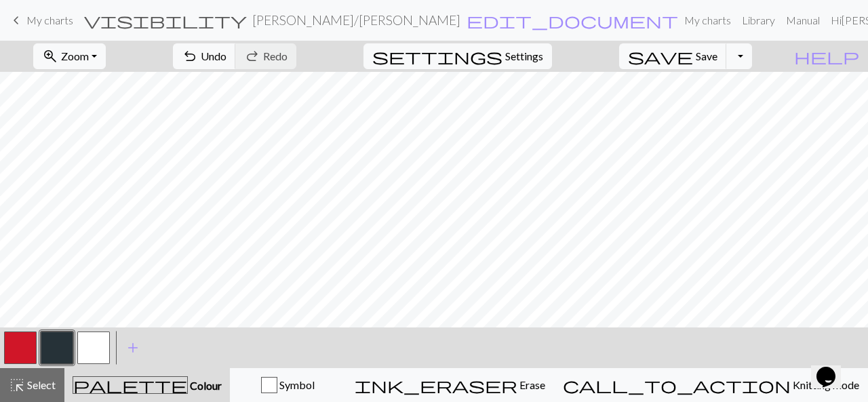 Image resolution: width=868 pixels, height=402 pixels. Describe the element at coordinates (147, 385) in the screenshot. I see `button: Colour` at that location.